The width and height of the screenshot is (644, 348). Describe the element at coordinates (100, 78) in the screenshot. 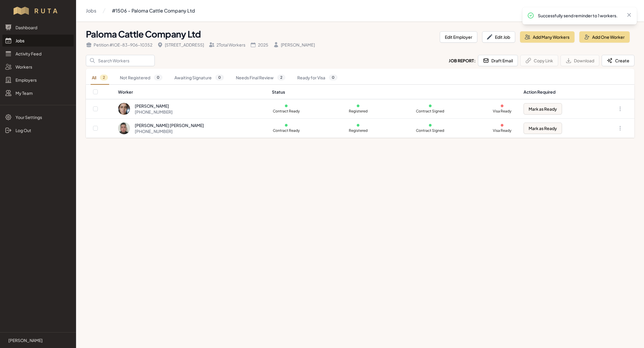

I see `a: All` at that location.